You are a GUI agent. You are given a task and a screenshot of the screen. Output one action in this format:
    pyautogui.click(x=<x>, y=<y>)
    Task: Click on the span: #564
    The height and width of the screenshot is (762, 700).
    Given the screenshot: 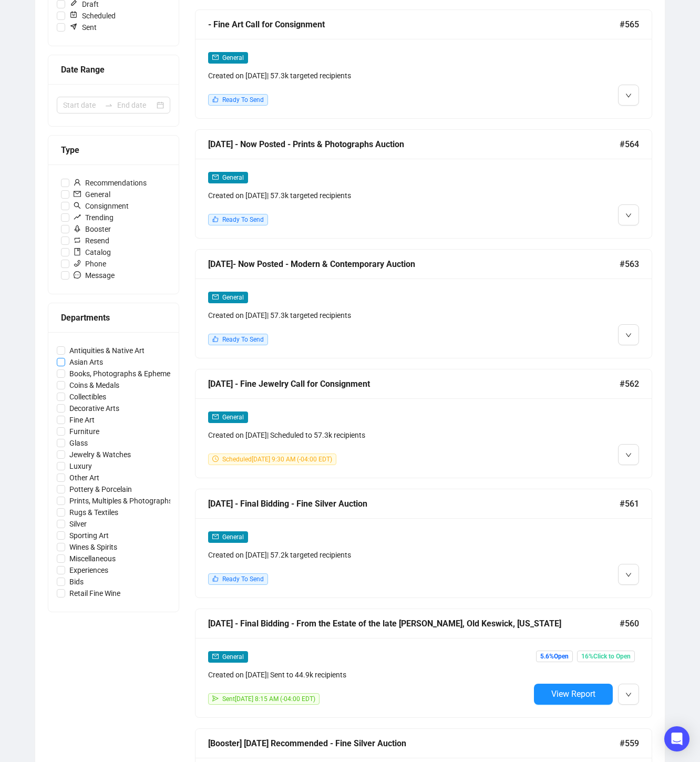 What is the action you would take?
    pyautogui.click(x=629, y=144)
    